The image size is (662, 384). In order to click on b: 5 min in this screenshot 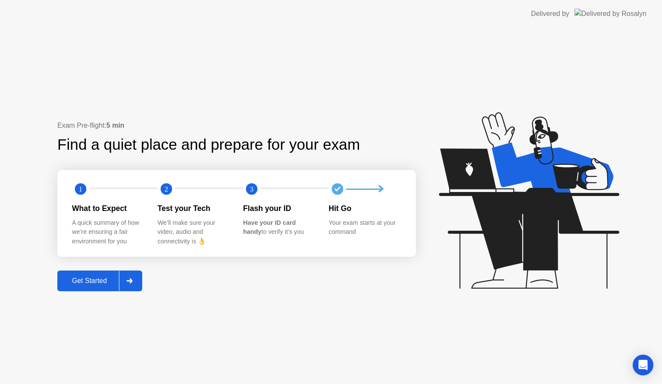, I will do `click(116, 125)`.